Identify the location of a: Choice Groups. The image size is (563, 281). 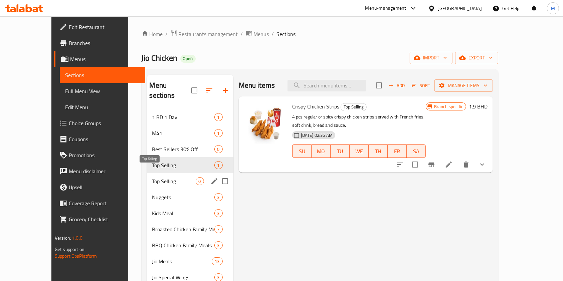
(100, 123).